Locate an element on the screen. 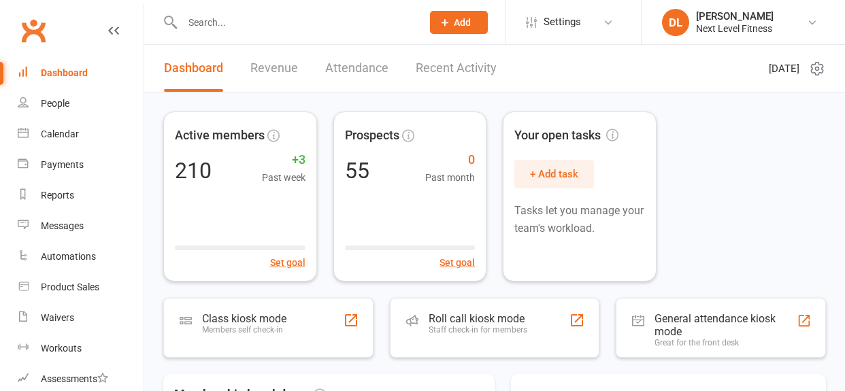 The width and height of the screenshot is (845, 391). a: Revenue is located at coordinates (274, 68).